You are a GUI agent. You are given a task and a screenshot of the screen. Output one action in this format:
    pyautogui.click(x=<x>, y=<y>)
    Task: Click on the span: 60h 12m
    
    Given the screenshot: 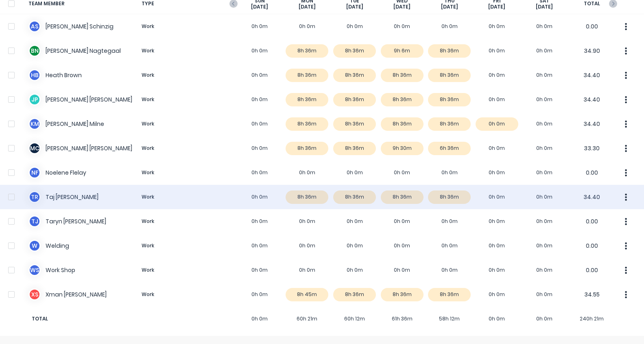 What is the action you would take?
    pyautogui.click(x=354, y=319)
    